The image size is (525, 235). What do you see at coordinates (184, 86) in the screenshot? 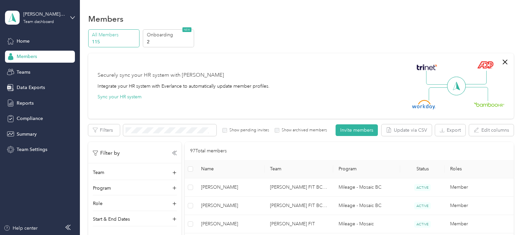
I see `div: Integrate your HR system with Everlance to automatically update member profiles.` at bounding box center [184, 86].